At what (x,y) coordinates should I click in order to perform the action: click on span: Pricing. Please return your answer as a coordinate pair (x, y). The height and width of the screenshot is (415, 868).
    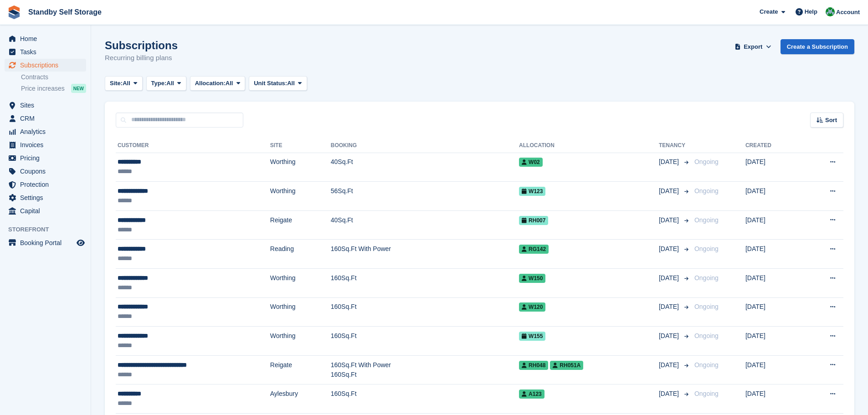
    Looking at the image, I should click on (48, 158).